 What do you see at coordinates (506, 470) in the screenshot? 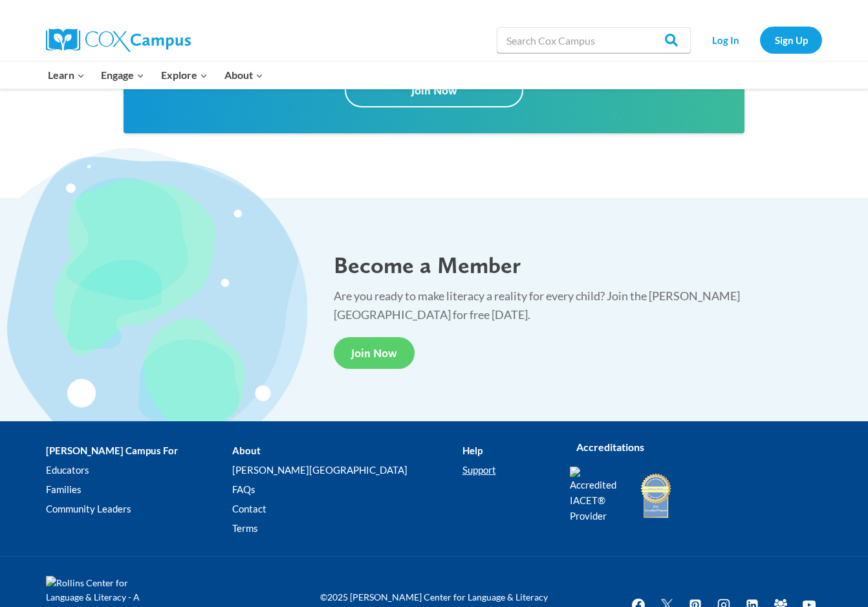
I see `a: Support` at bounding box center [506, 470].